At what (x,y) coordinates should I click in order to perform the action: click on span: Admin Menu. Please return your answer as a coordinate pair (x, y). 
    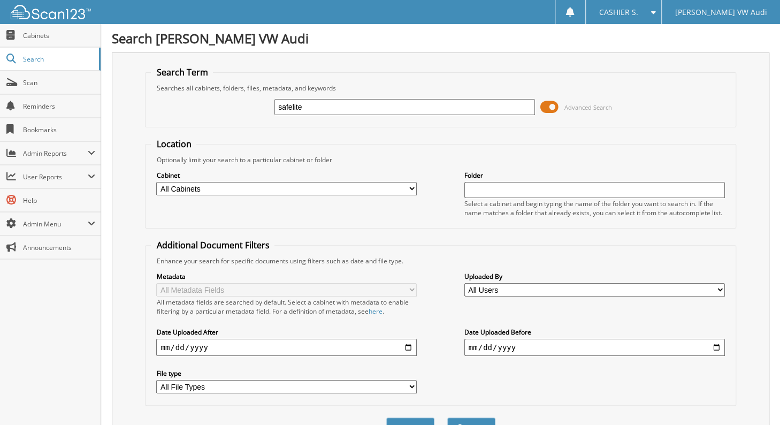
    Looking at the image, I should click on (55, 224).